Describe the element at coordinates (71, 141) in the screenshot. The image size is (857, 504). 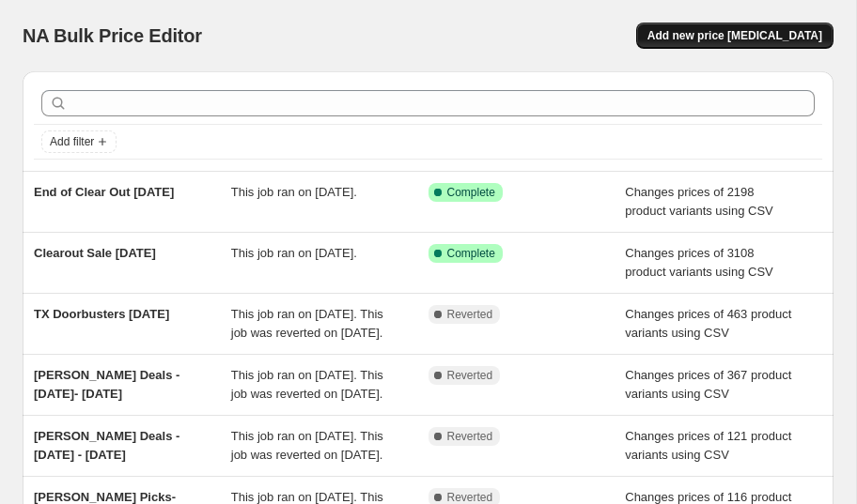
I see `span: Add filter` at that location.